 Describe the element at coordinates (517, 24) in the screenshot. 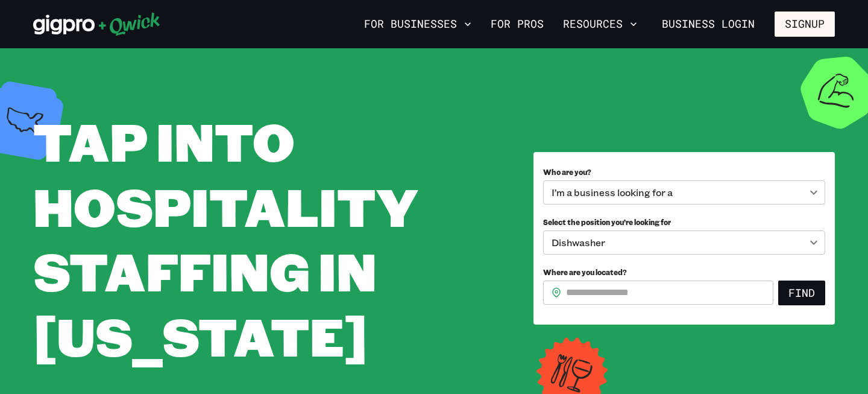

I see `a: For Pros` at that location.